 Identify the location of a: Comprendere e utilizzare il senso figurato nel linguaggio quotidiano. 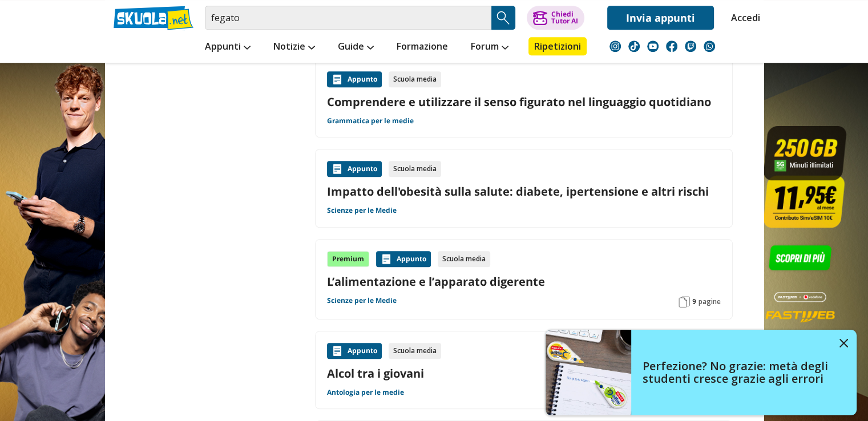
(524, 101).